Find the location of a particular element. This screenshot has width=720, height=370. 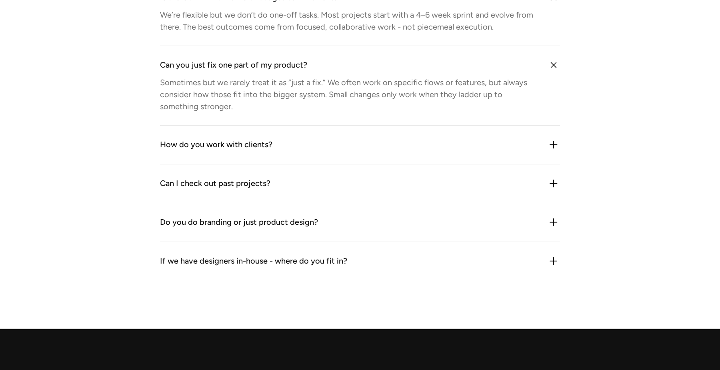

div: Can I check out past projects? is located at coordinates (215, 184).